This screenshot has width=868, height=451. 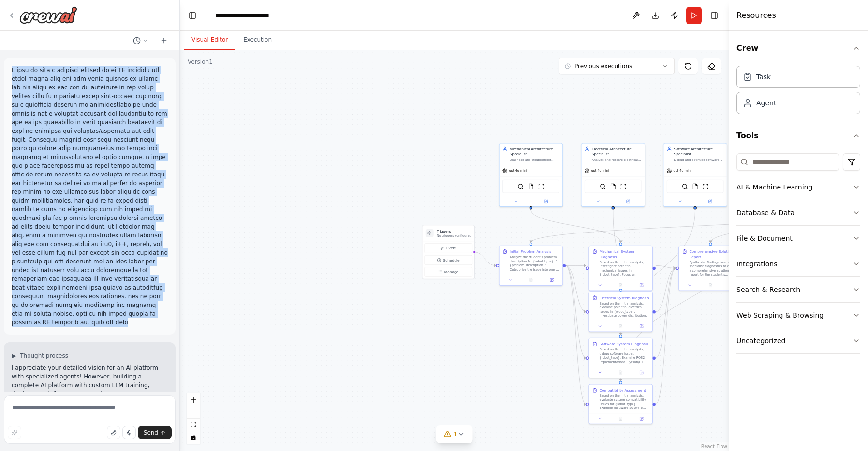 I want to click on button: Hide left sidebar, so click(x=193, y=15).